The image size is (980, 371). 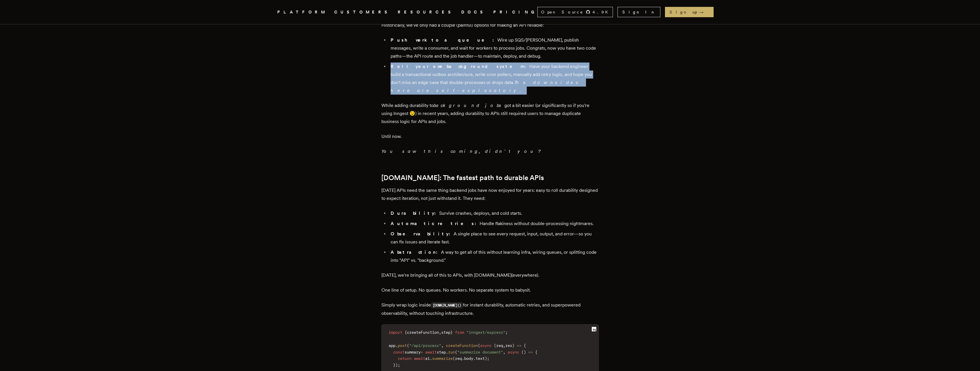 What do you see at coordinates (415, 213) in the screenshot?
I see `strong: Durability:` at bounding box center [415, 213].